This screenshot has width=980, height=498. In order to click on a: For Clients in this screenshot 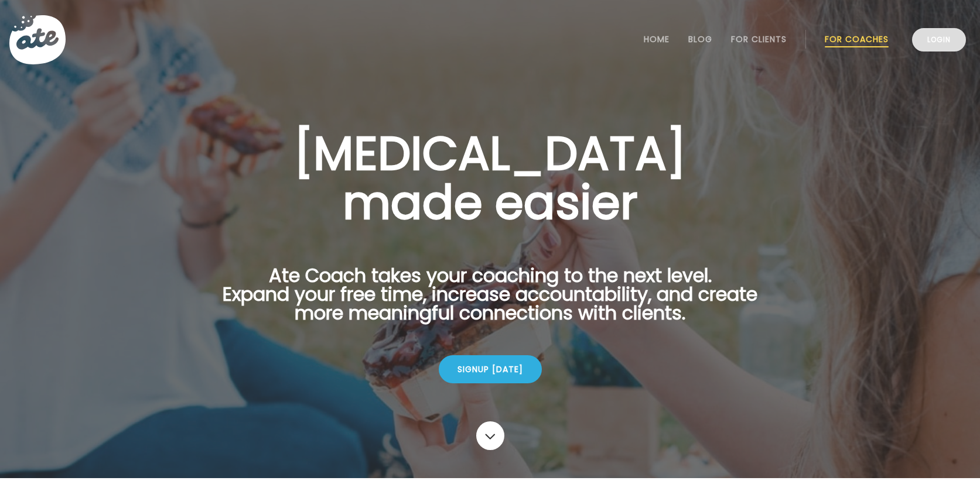, I will do `click(759, 39)`.